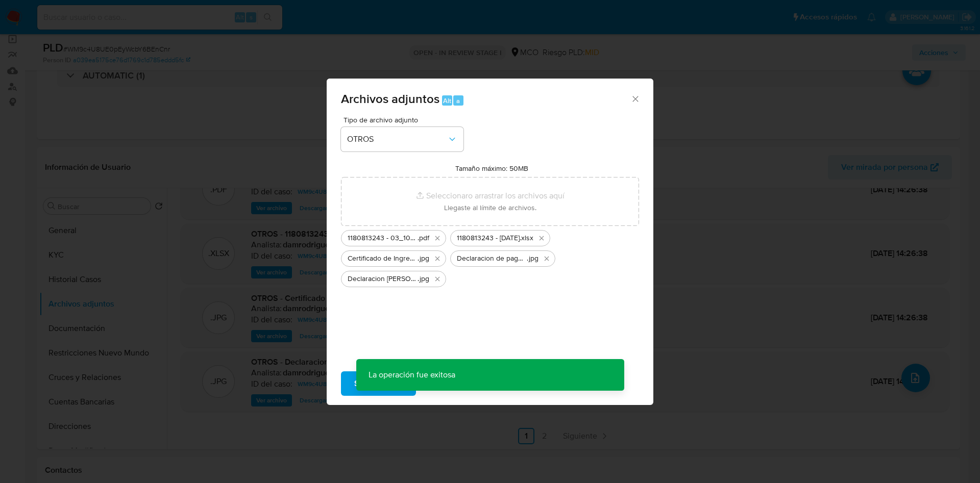 Image resolution: width=980 pixels, height=483 pixels. Describe the element at coordinates (492, 259) in the screenshot. I see `span: Declaracion de pago de impuestos 1` at that location.